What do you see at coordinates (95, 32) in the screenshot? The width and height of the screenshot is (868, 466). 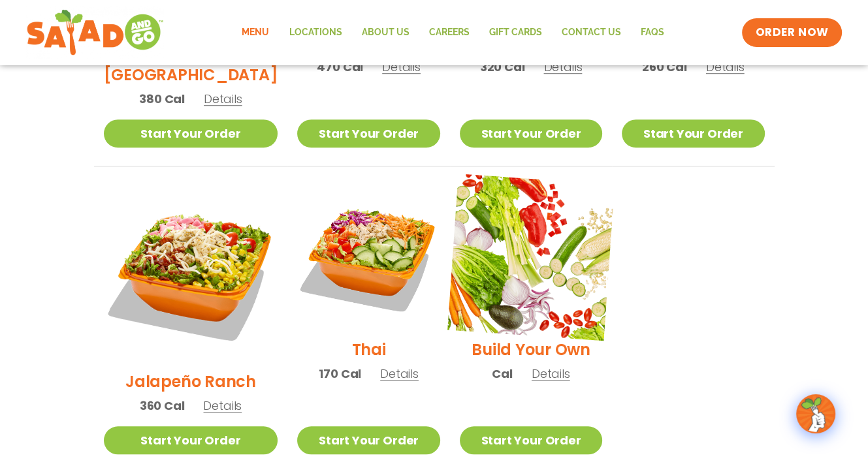 I see `img: new-SAG-logo-768×292` at bounding box center [95, 32].